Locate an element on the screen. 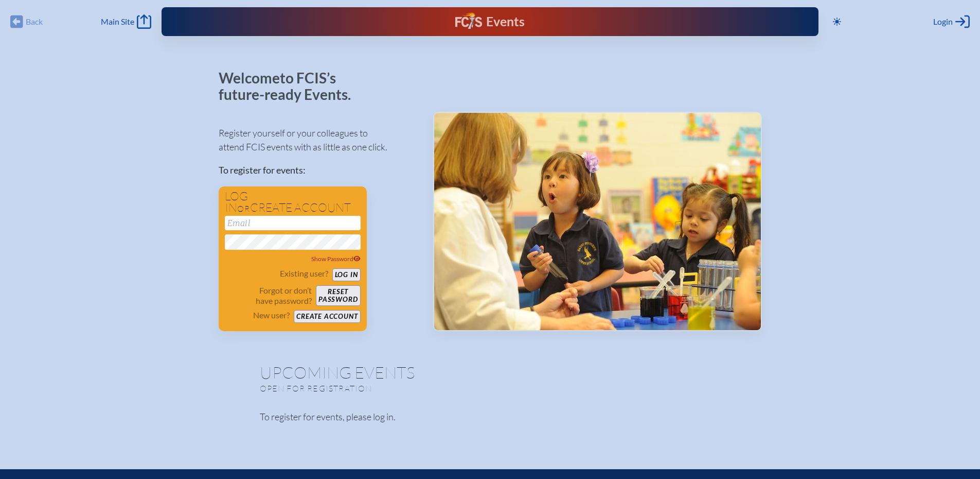  p: Existing user? is located at coordinates (304, 273).